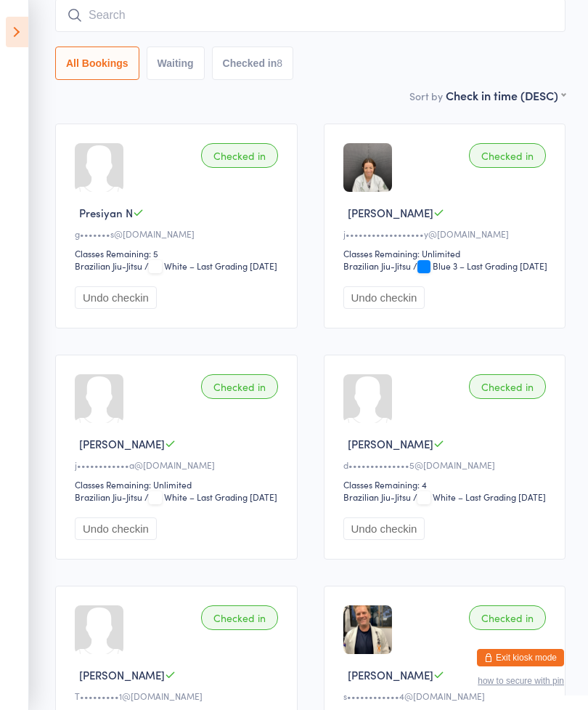 The height and width of the screenshot is (710, 588). What do you see at coordinates (253, 64) in the screenshot?
I see `button: Checked in8` at bounding box center [253, 64].